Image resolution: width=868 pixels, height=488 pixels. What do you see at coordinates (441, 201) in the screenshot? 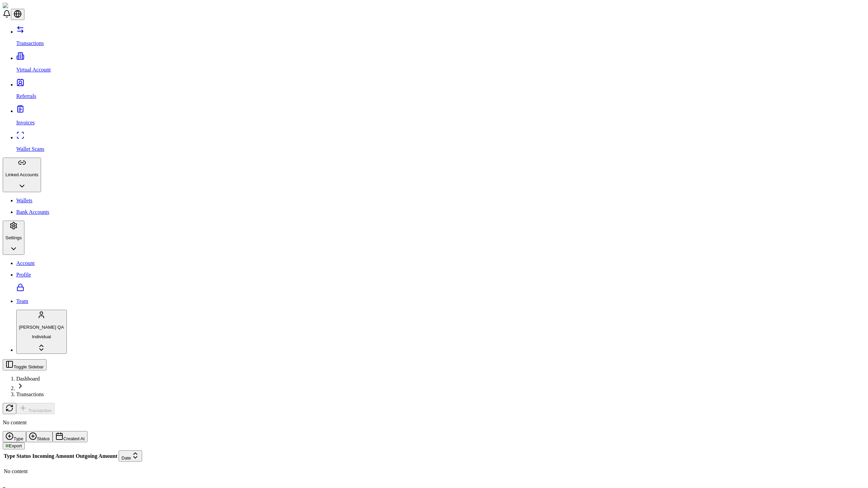
I see `p: Wallets` at bounding box center [441, 201].